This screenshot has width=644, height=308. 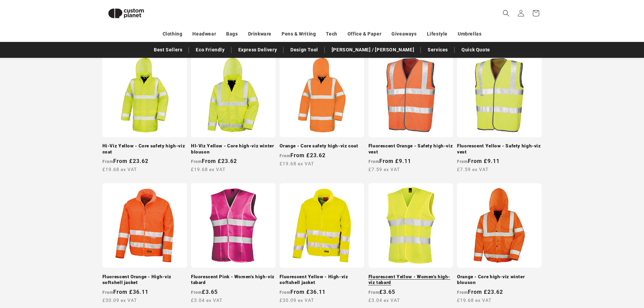 I want to click on a: Orange - Core safety high-viz coat, so click(x=322, y=146).